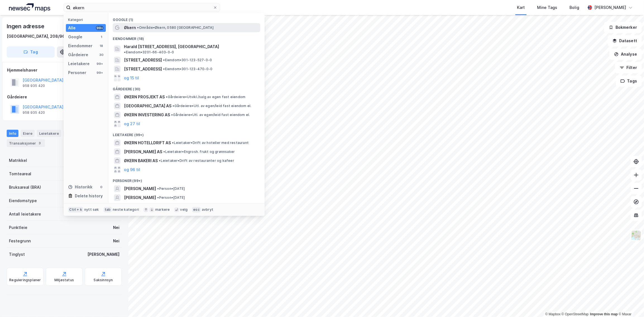 The height and width of the screenshot is (317, 644). I want to click on a: Mapbox, so click(553, 314).